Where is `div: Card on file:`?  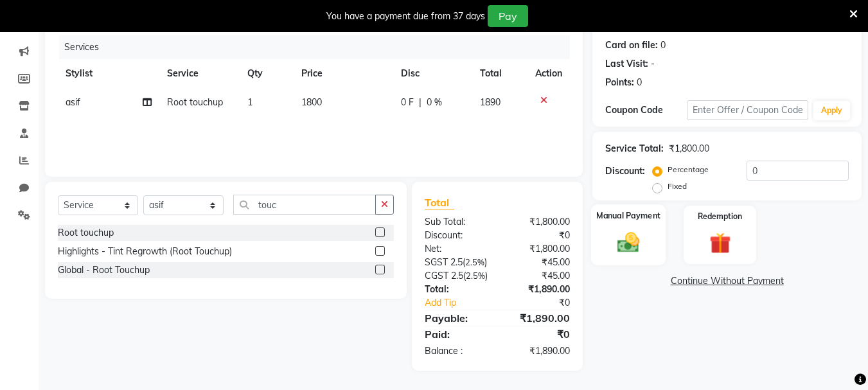
div: Card on file: is located at coordinates (631, 45).